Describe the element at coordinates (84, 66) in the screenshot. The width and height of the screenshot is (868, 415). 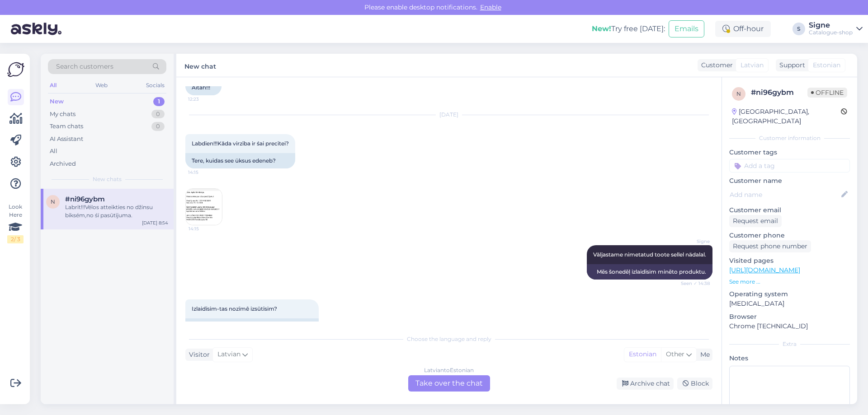
I see `span: Search customers` at that location.